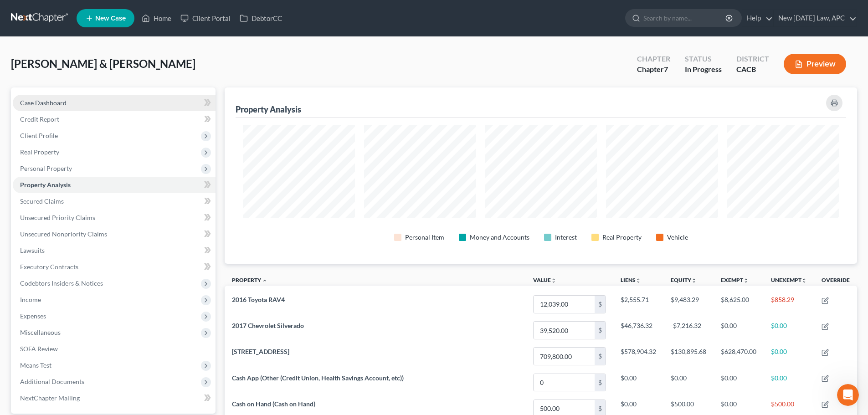 The image size is (868, 415). What do you see at coordinates (40, 152) in the screenshot?
I see `span: Real Property` at bounding box center [40, 152].